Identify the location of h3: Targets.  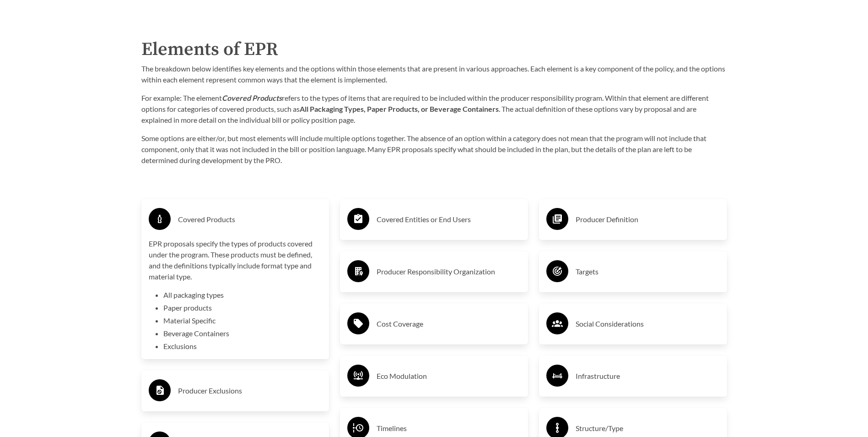
(648, 272).